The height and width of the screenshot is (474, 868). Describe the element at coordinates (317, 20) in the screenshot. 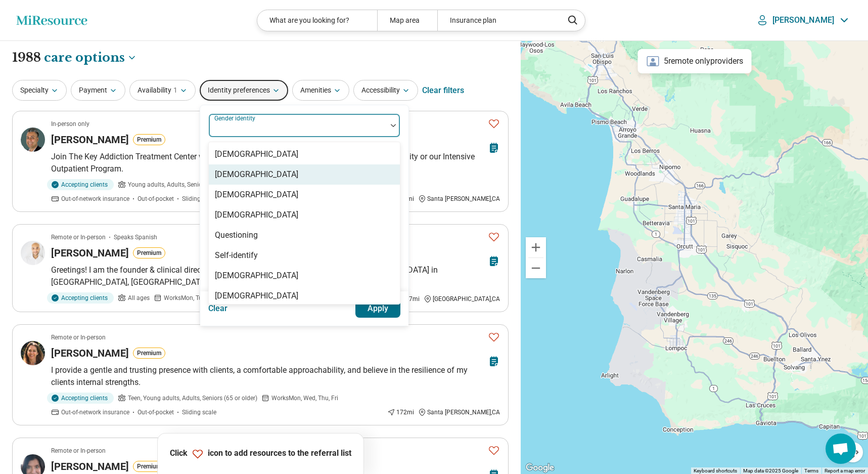

I see `div: What are you looking for?` at that location.